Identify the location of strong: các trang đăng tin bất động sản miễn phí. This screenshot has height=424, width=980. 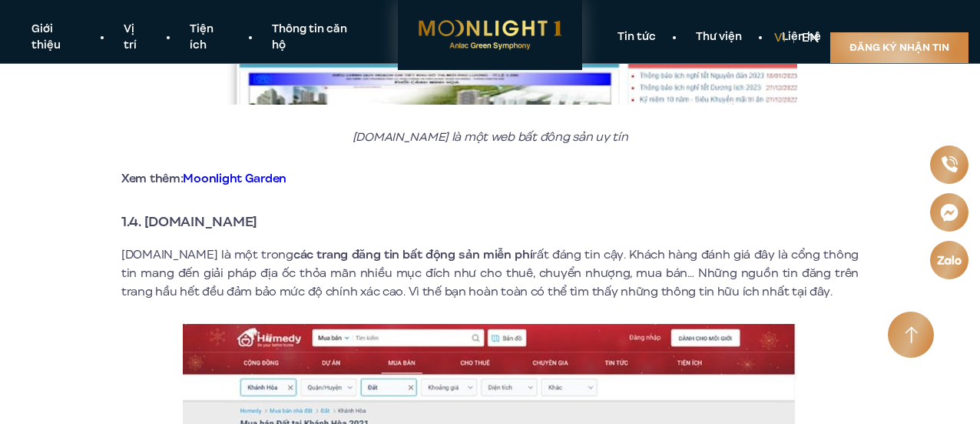
(413, 255).